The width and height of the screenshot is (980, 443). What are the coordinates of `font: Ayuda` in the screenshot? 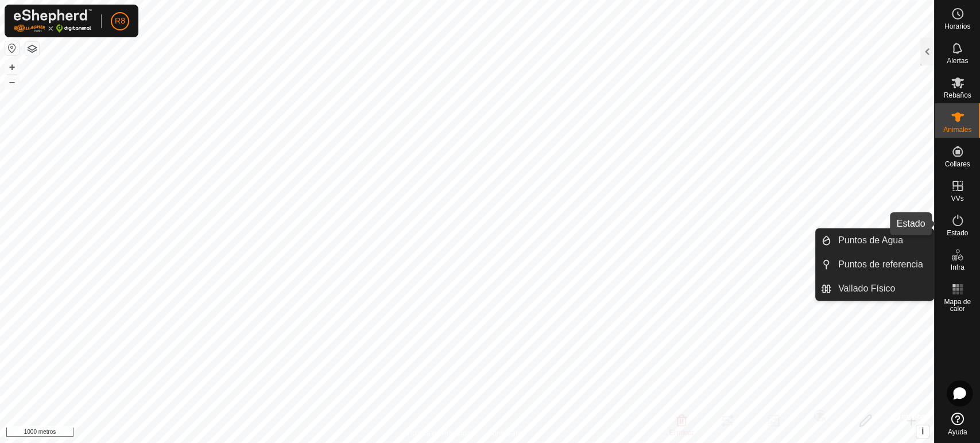 It's located at (958, 432).